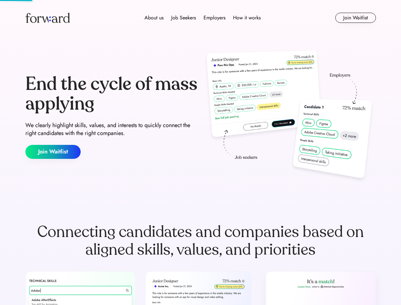 This screenshot has height=305, width=401. I want to click on img: hero-image.png, so click(290, 117).